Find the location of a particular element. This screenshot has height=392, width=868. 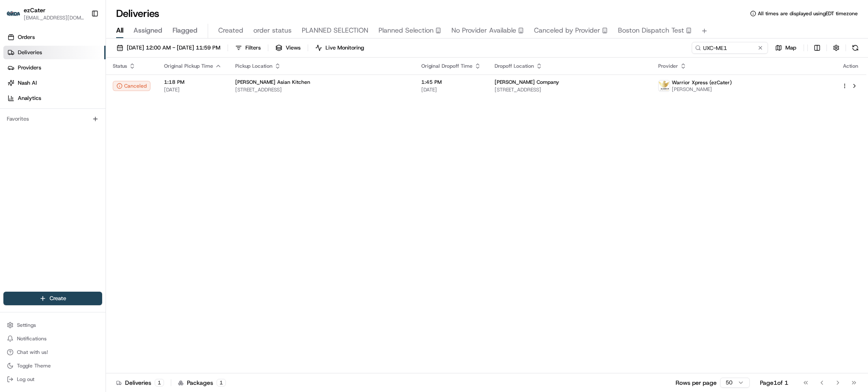

span: Flagged is located at coordinates (185, 31).